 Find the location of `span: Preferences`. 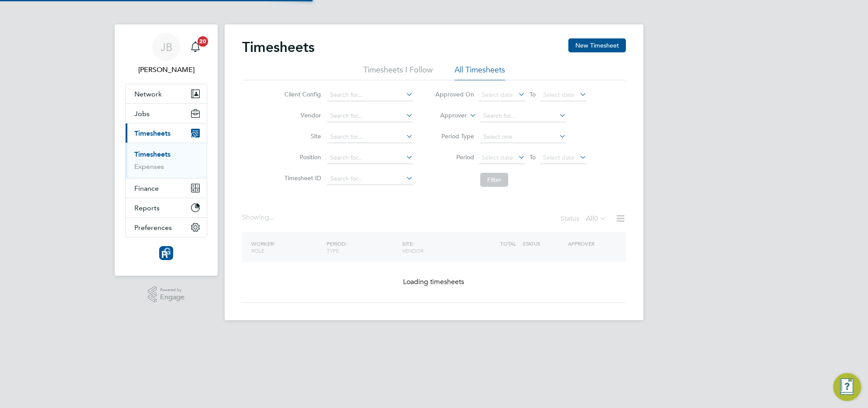

span: Preferences is located at coordinates (153, 228).